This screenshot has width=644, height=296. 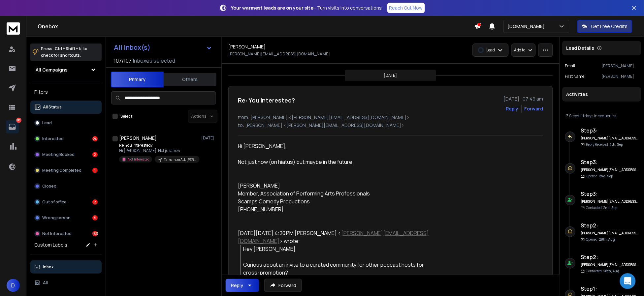 What do you see at coordinates (66, 92) in the screenshot?
I see `h3: Filters` at bounding box center [66, 92].